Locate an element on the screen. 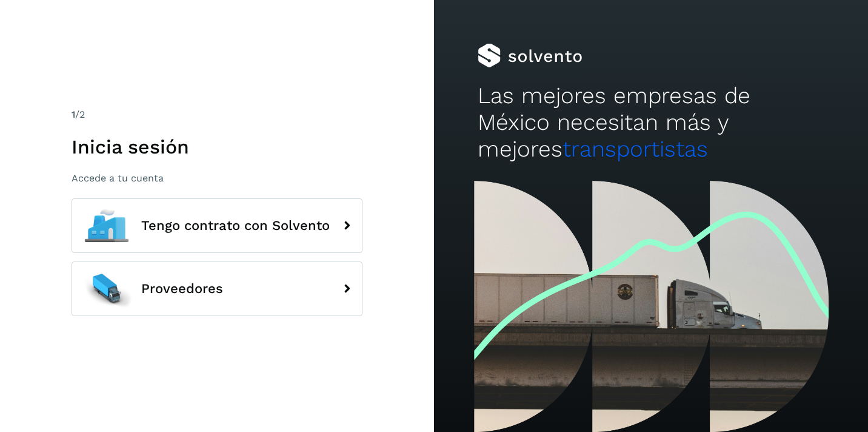  p: Accede a tu cuenta is located at coordinates (217, 178).